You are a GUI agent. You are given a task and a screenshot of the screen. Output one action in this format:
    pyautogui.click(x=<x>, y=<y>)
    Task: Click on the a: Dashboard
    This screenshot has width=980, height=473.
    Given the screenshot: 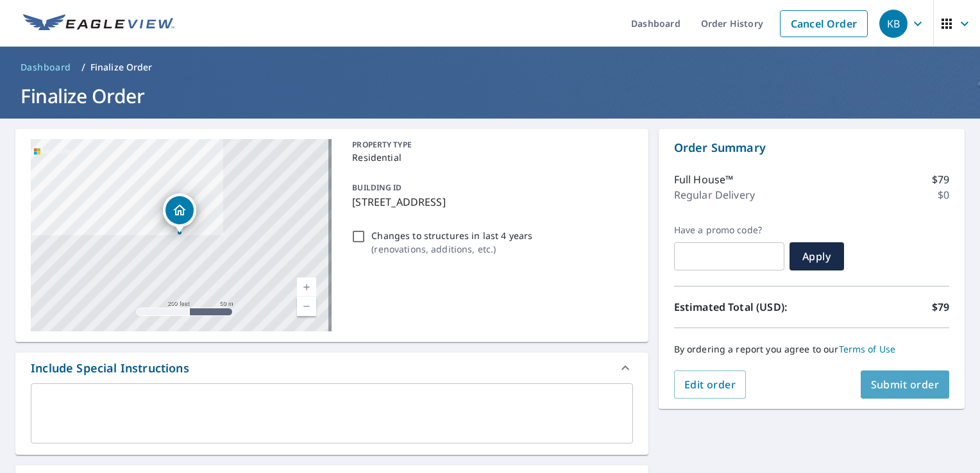 What is the action you would take?
    pyautogui.click(x=46, y=67)
    